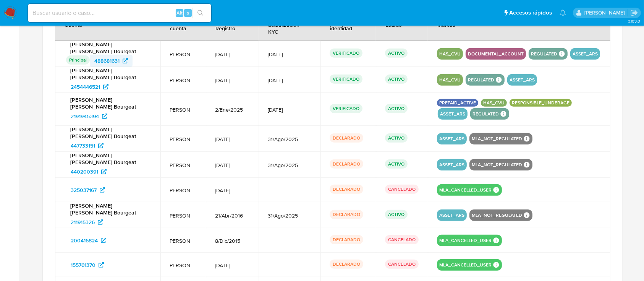 The height and width of the screenshot is (281, 644). Describe the element at coordinates (188, 13) in the screenshot. I see `span: s` at that location.